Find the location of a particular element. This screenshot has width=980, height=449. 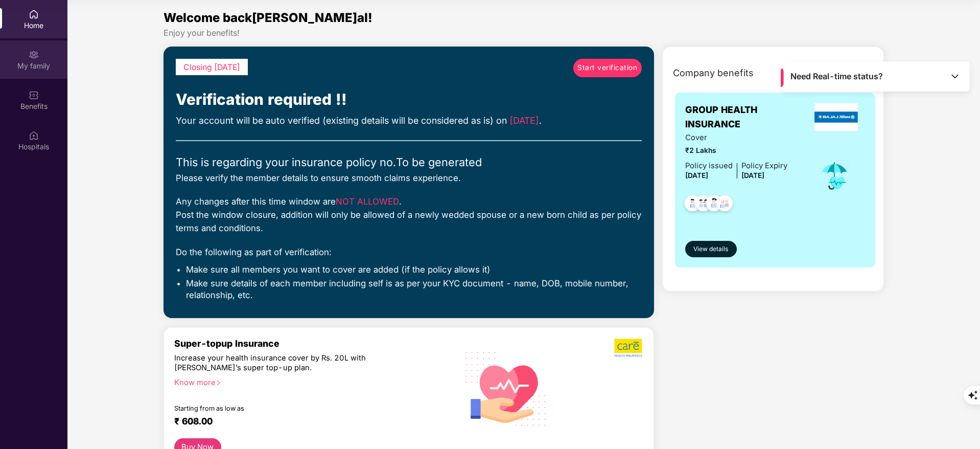

img: insurerLogo is located at coordinates (837, 117).